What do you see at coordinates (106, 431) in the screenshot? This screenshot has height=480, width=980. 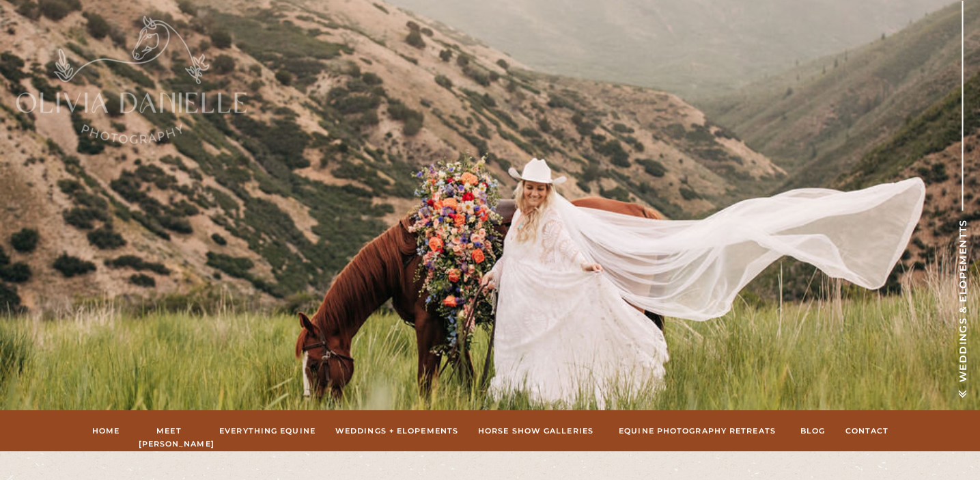 I see `a: Home` at bounding box center [106, 431].